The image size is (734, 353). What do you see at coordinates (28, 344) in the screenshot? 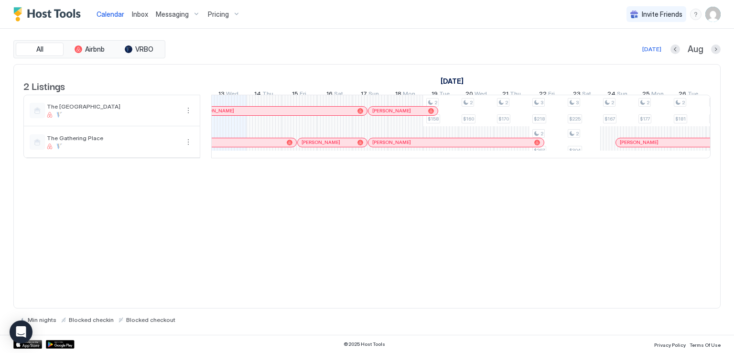
I see `div: App Store` at bounding box center [28, 344].